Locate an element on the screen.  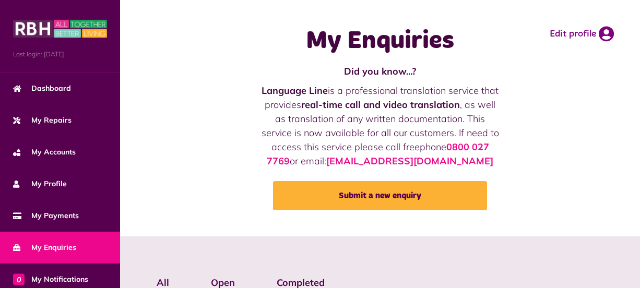
img: MyRBH is located at coordinates (60, 29).